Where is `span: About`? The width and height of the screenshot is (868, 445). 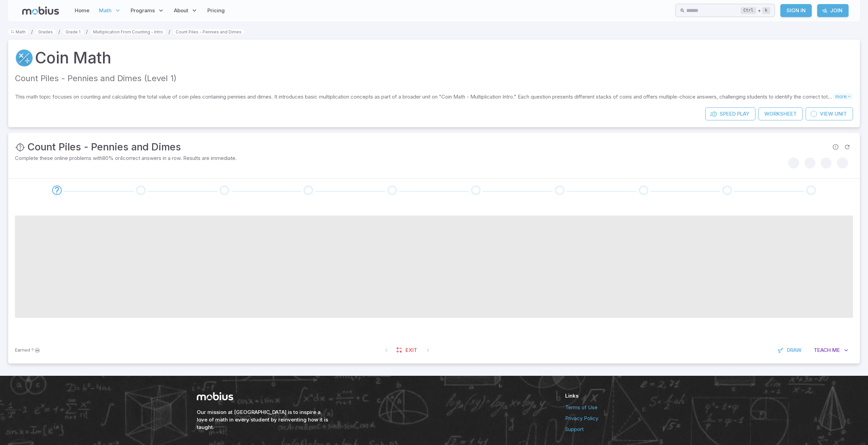
span: About is located at coordinates (181, 11).